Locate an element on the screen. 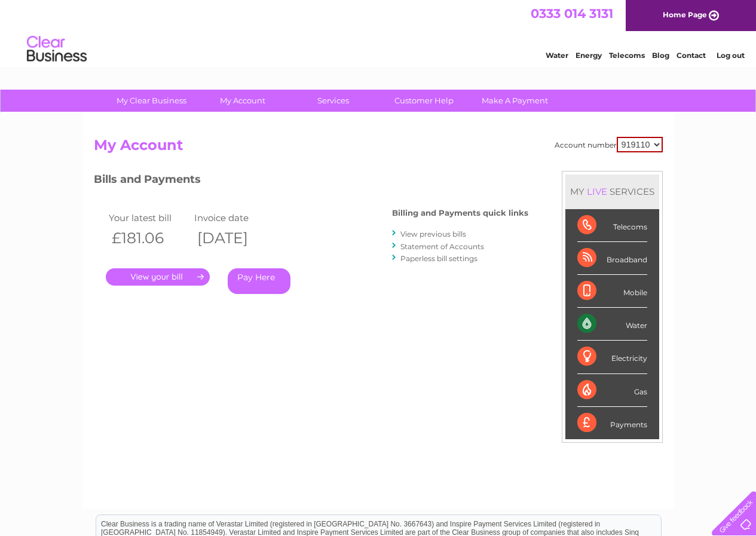 The height and width of the screenshot is (536, 756). a: Make A Payment is located at coordinates (515, 101).